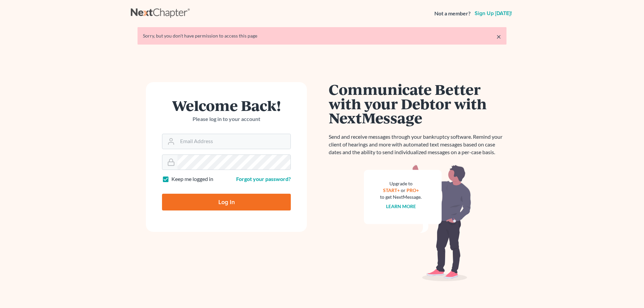 This screenshot has height=308, width=644. What do you see at coordinates (322, 36) in the screenshot?
I see `div: Sorry, but you don't have permission to access this page` at bounding box center [322, 36].